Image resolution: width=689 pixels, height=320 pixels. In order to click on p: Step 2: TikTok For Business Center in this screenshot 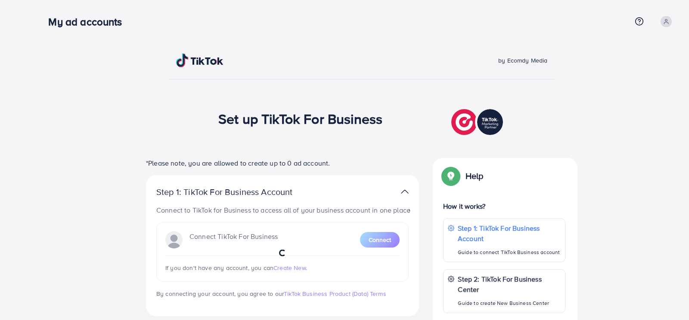, I will do `click(509, 284)`.